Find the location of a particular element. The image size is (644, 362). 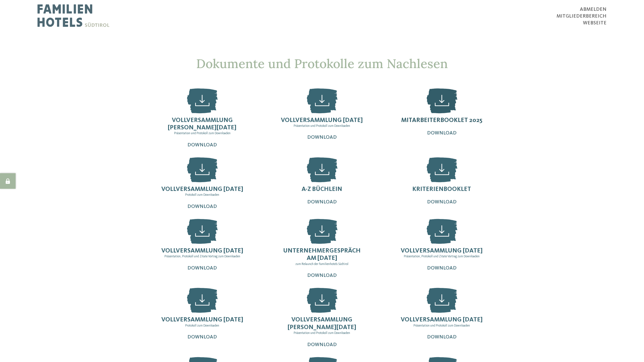

span: Mitarbeiterbooklet 2025 is located at coordinates (442, 120).